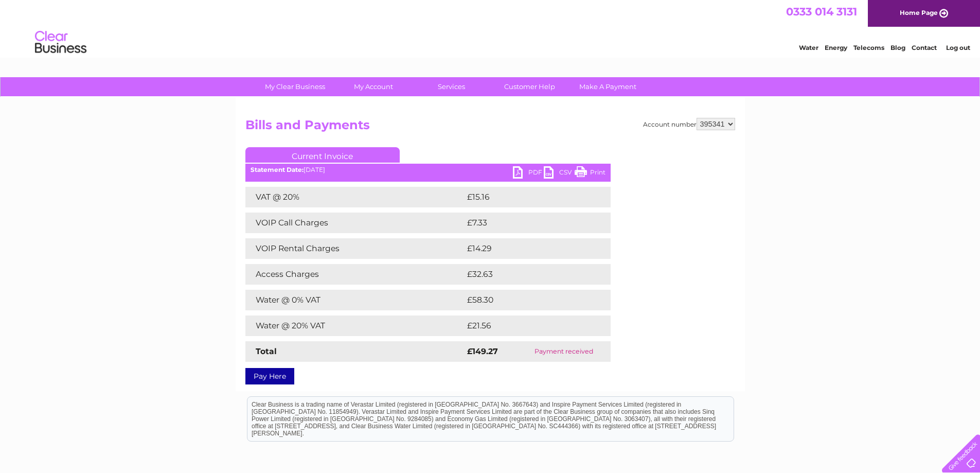 This screenshot has width=980, height=473. Describe the element at coordinates (529, 86) in the screenshot. I see `a: Customer Help` at that location.